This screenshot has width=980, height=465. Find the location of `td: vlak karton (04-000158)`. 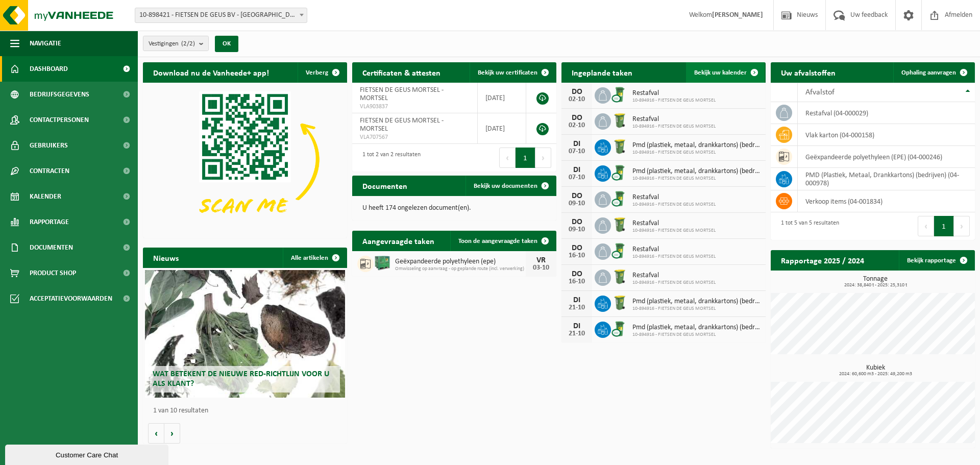

td: vlak karton (04-000158) is located at coordinates (886, 135).